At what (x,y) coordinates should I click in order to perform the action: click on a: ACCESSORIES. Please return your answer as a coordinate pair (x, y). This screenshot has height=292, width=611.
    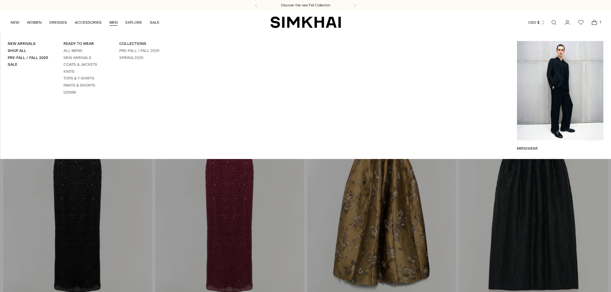
    Looking at the image, I should click on (88, 22).